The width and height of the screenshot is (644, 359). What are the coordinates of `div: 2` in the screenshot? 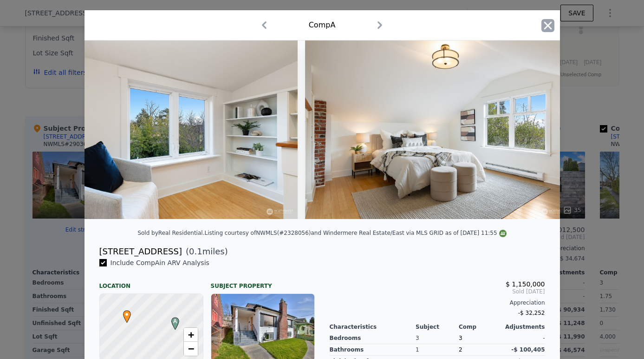 It's located at (480, 350).